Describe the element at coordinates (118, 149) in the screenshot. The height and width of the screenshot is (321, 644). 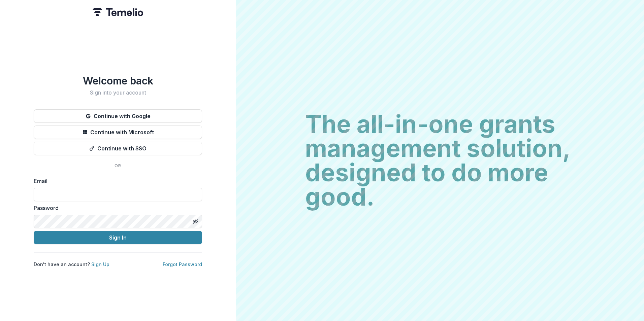
I see `button: Continue with SSO` at that location.